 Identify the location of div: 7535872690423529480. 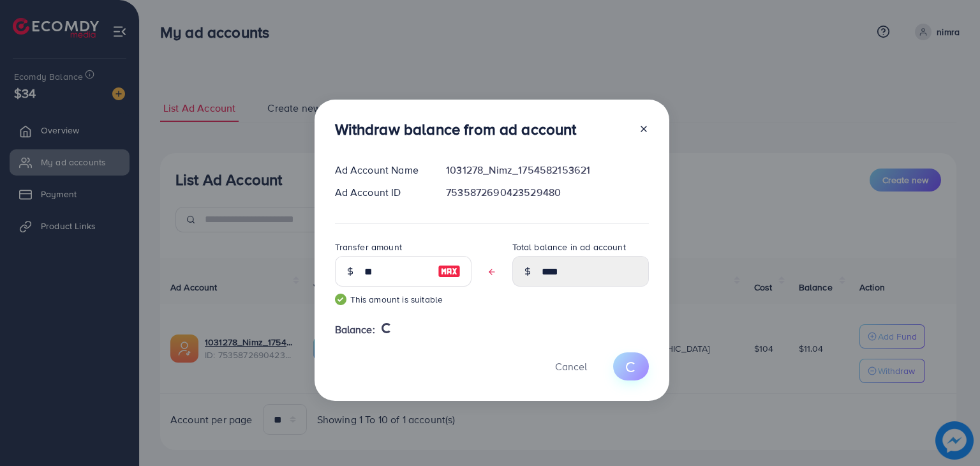
(547, 192).